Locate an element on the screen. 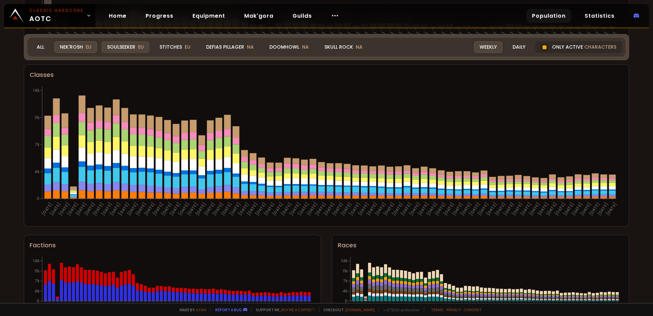  a: Buy me a coffee is located at coordinates (298, 309).